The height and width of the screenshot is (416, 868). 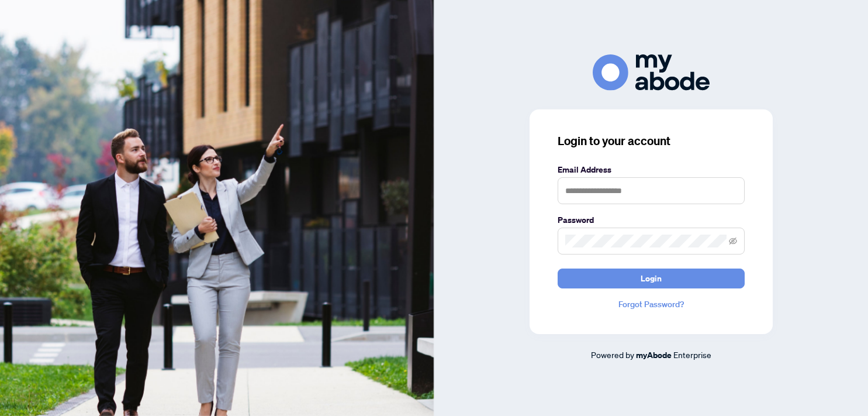 What do you see at coordinates (651, 170) in the screenshot?
I see `label: Email Address` at bounding box center [651, 170].